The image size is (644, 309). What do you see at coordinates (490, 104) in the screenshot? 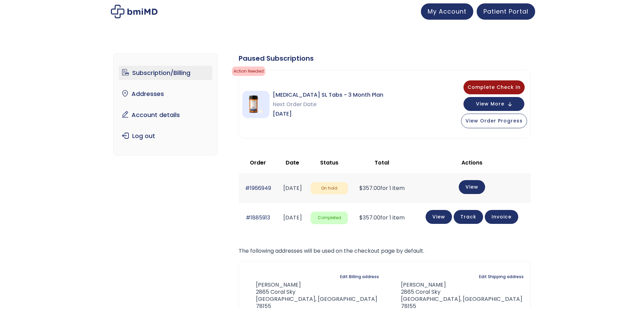
I see `span: View More` at bounding box center [490, 104].